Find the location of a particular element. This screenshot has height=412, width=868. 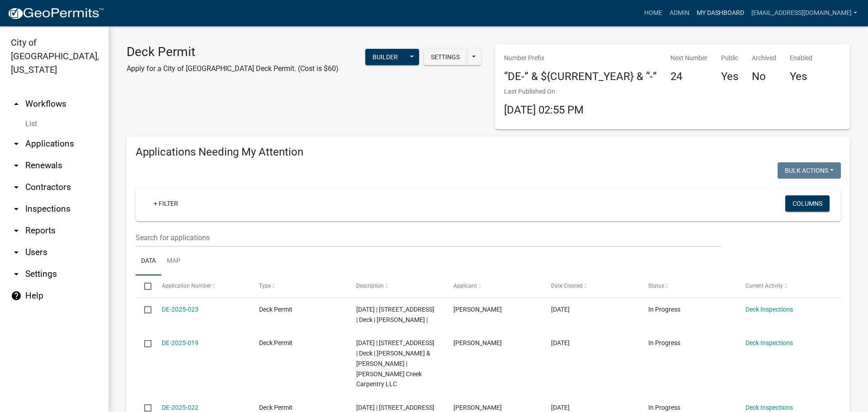

p: Last Published On is located at coordinates (544, 91).